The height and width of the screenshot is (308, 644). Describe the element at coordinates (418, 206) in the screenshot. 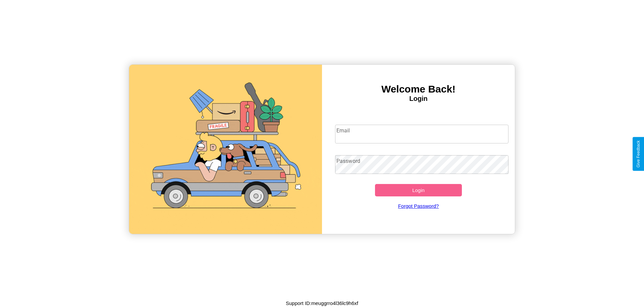

I see `a: Forgot Password?` at that location.